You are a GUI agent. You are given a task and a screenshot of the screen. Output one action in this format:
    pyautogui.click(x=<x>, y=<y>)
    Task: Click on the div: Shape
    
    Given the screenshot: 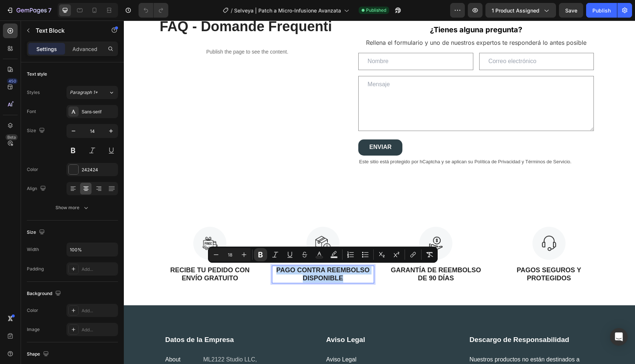 What is the action you would take?
    pyautogui.click(x=39, y=354)
    